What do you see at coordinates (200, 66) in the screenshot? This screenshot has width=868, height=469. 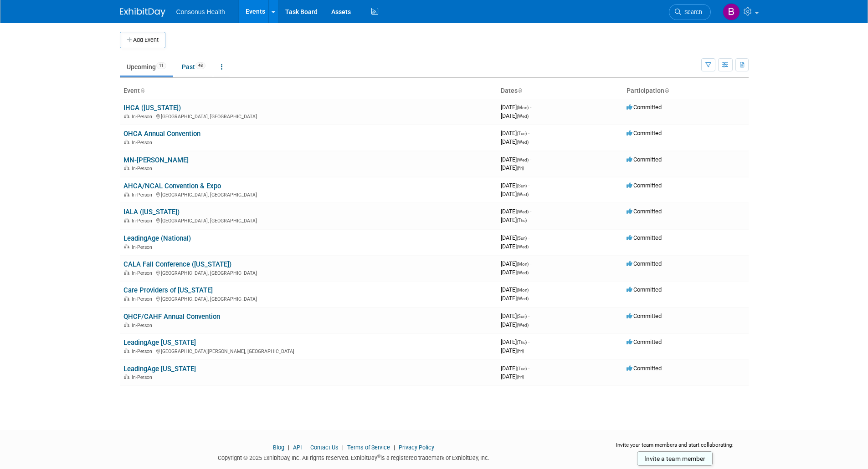 I see `span: 48` at bounding box center [200, 66].